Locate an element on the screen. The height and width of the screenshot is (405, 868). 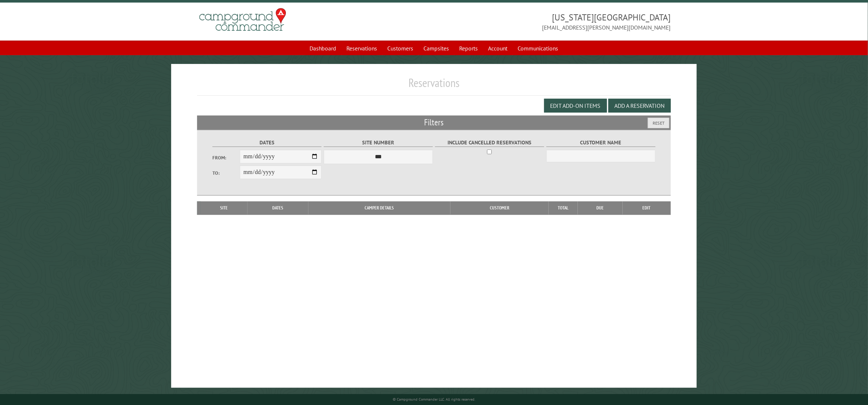
button: Edit Add-on Items is located at coordinates (576, 106).